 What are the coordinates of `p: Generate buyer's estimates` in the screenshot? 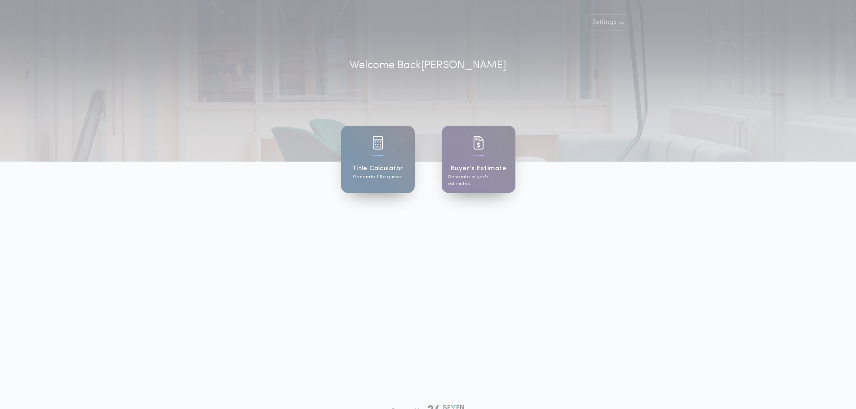 It's located at (479, 181).